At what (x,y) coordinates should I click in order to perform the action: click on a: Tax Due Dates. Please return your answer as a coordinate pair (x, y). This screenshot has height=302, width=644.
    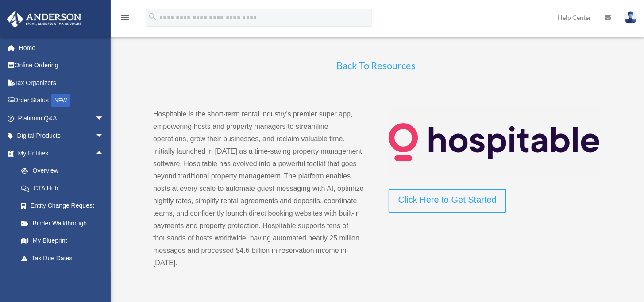
    Looking at the image, I should click on (65, 258).